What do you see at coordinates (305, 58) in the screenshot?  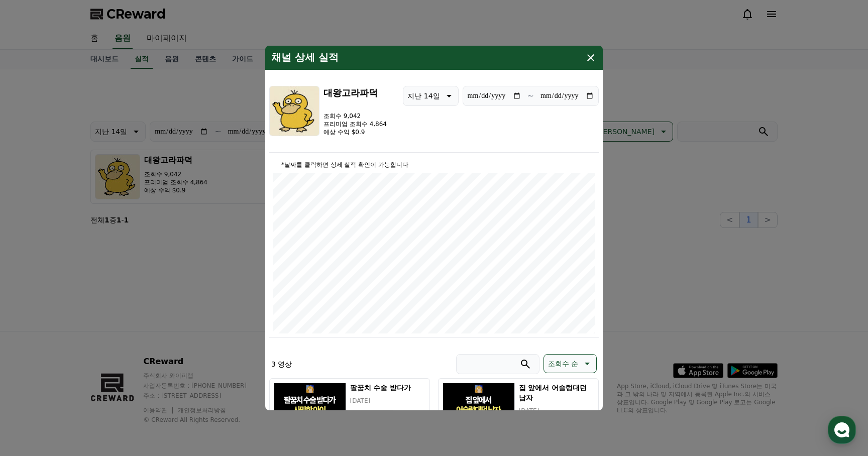 I see `h4: 채널 상세 실적` at bounding box center [305, 58].